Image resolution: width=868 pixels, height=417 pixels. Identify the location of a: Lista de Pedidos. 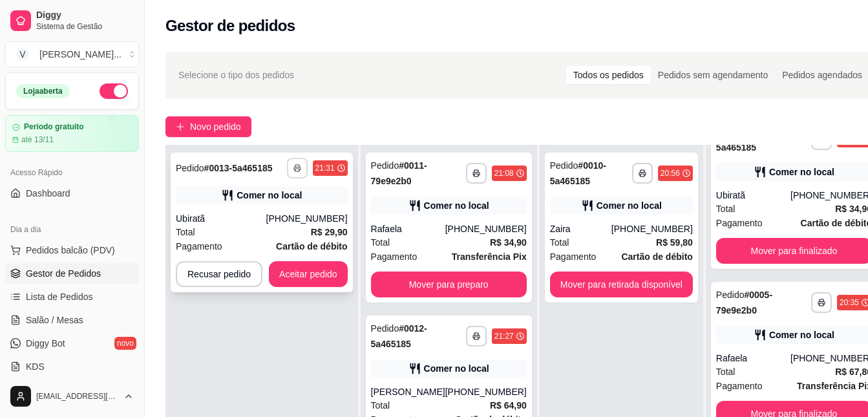
(72, 297).